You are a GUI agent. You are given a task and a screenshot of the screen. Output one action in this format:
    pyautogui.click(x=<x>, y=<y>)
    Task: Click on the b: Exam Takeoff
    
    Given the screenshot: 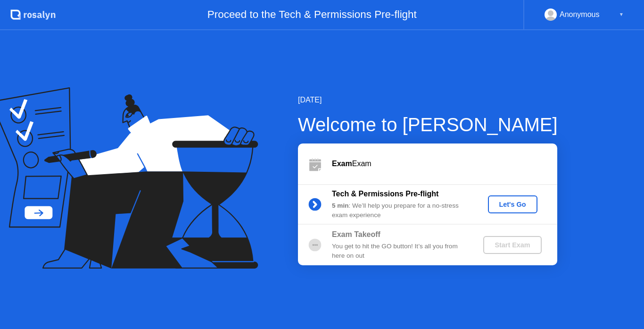 What is the action you would take?
    pyautogui.click(x=356, y=234)
    